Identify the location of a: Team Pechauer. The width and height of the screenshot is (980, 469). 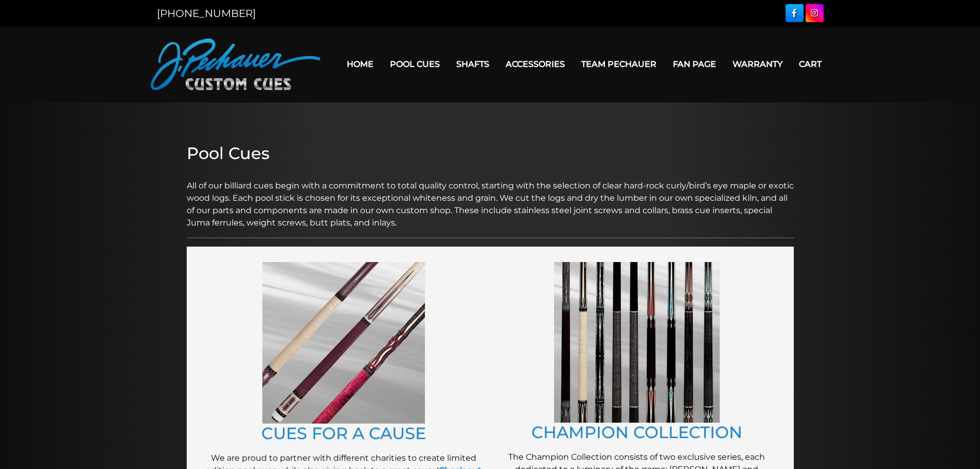
(619, 64).